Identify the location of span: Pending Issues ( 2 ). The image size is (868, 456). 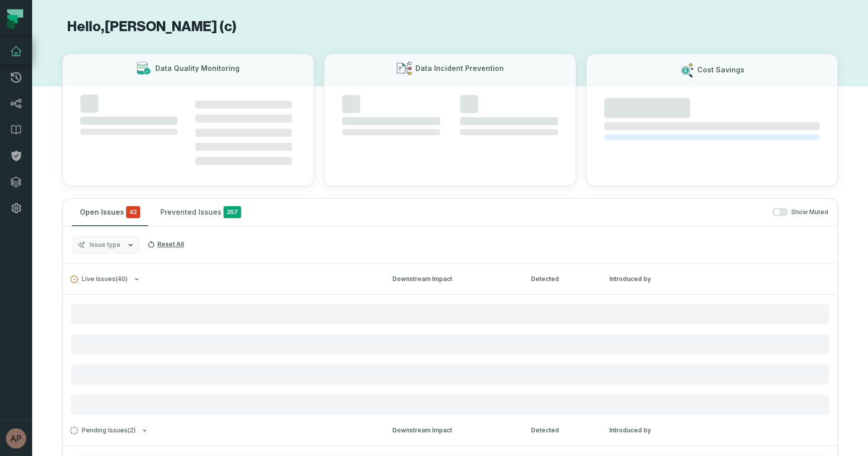
(103, 430).